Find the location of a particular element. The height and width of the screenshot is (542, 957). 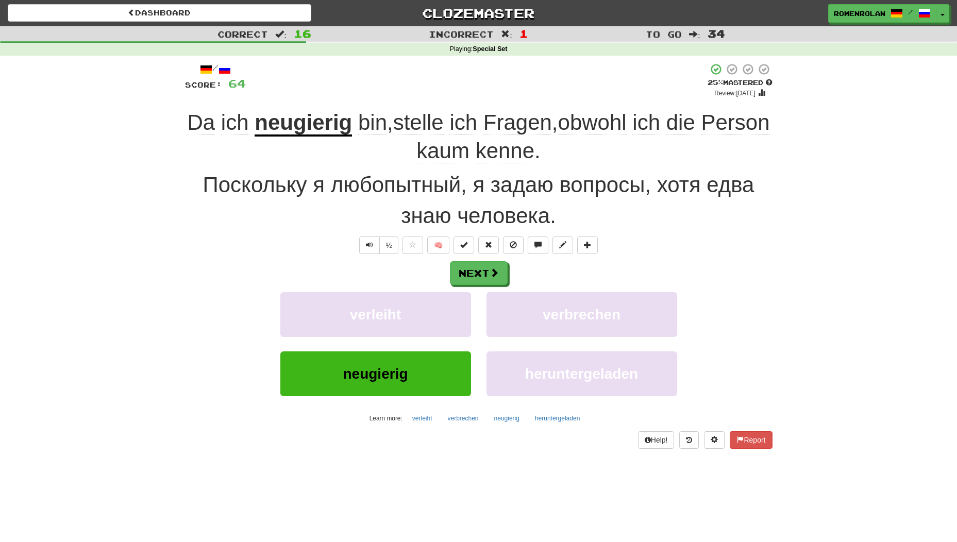

a: Romenrolan / is located at coordinates (882, 13).